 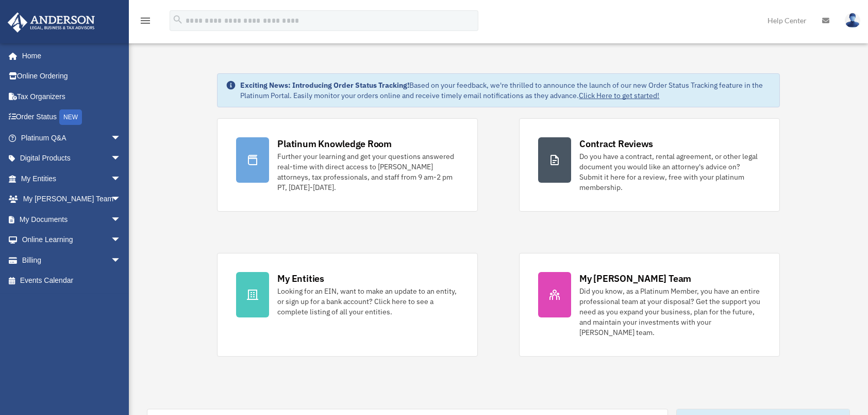 What do you see at coordinates (71, 260) in the screenshot?
I see `a: Billingarrow_drop_down` at bounding box center [71, 260].